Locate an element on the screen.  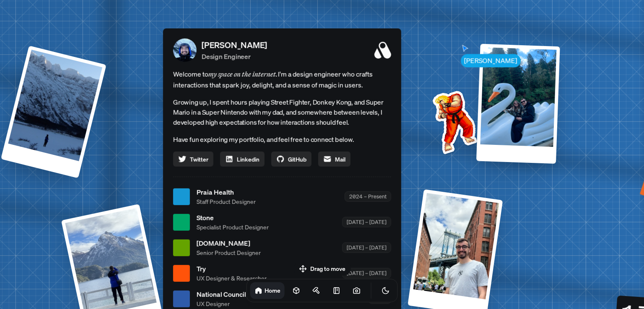
span: Try is located at coordinates (232, 269).